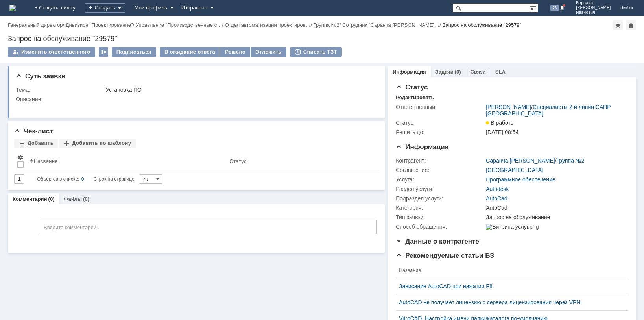  What do you see at coordinates (618, 25) in the screenshot?
I see `div: Добавить в избранное` at bounding box center [618, 25].